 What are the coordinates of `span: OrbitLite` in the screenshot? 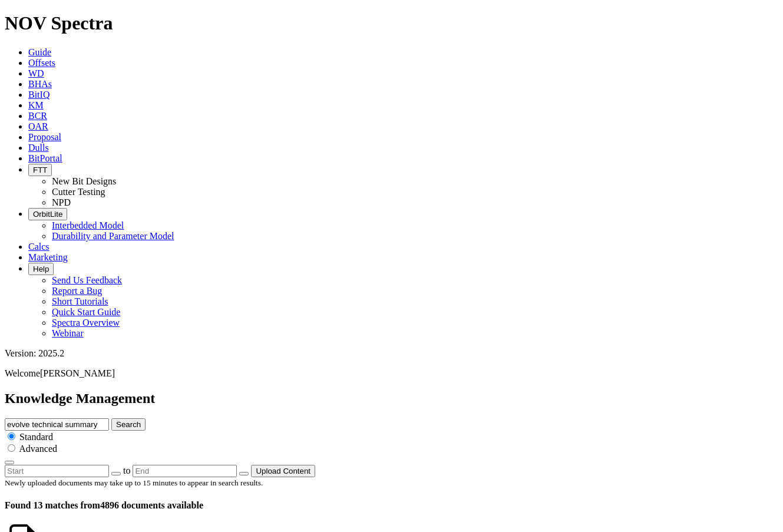 It's located at (47, 214).